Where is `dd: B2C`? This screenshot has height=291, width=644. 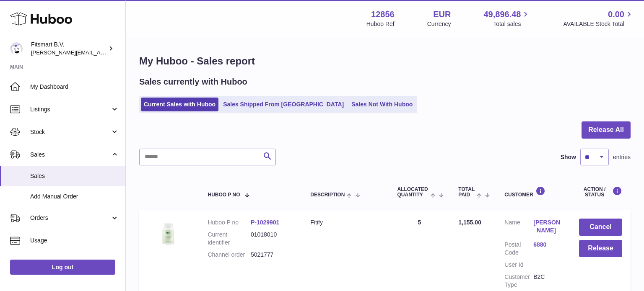
dd: B2C is located at coordinates (548, 281).